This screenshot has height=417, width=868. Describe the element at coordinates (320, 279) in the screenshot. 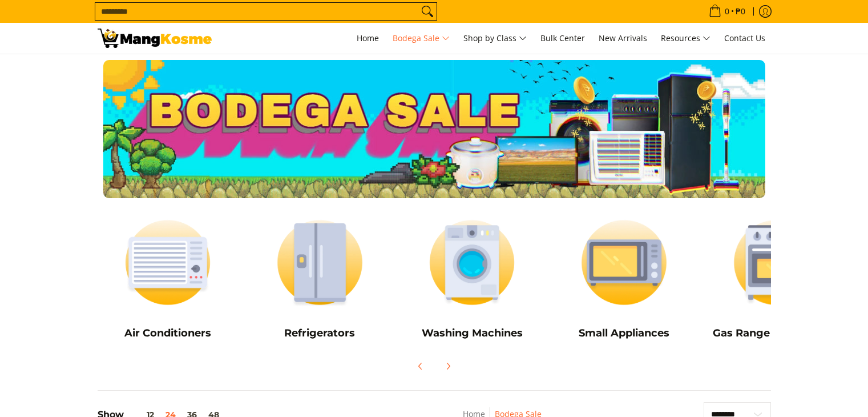

I see `a: Refrigerators Refrigerators` at that location.